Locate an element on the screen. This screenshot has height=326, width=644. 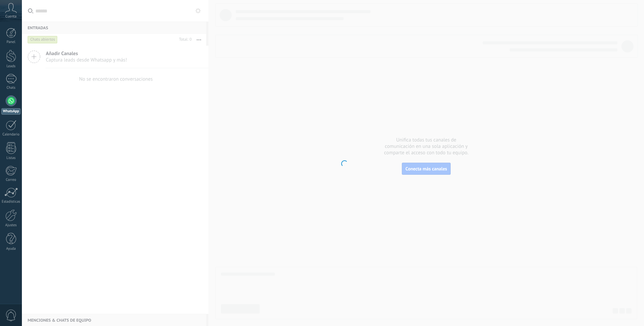
div: Calendario is located at coordinates (11, 135).